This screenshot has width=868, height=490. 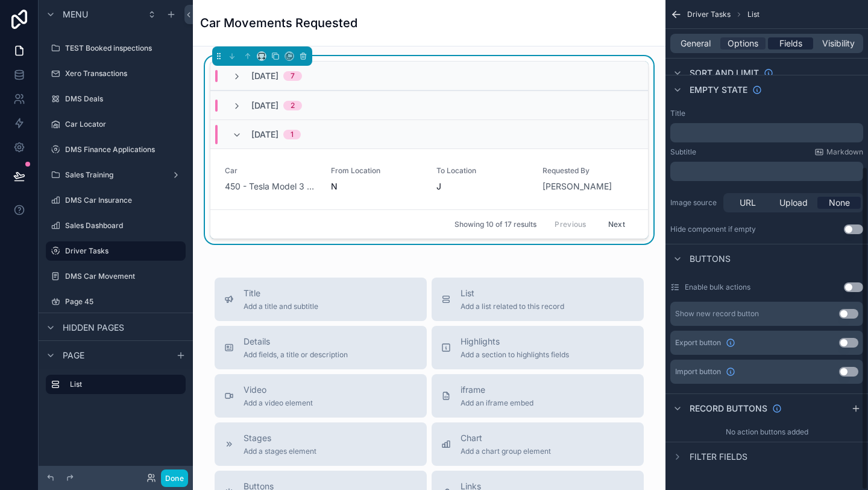 What do you see at coordinates (767, 432) in the screenshot?
I see `div: No action buttons added` at bounding box center [767, 432].